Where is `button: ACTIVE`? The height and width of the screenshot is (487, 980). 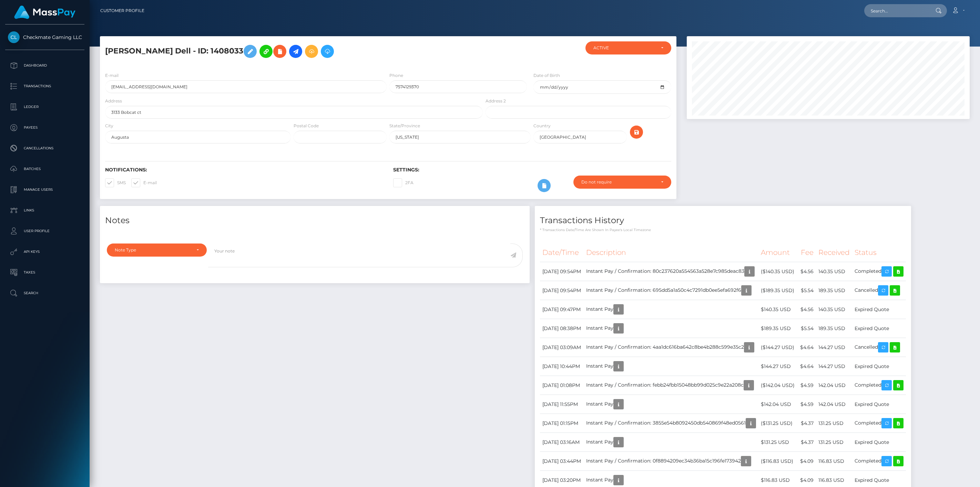
button: ACTIVE is located at coordinates (628, 48).